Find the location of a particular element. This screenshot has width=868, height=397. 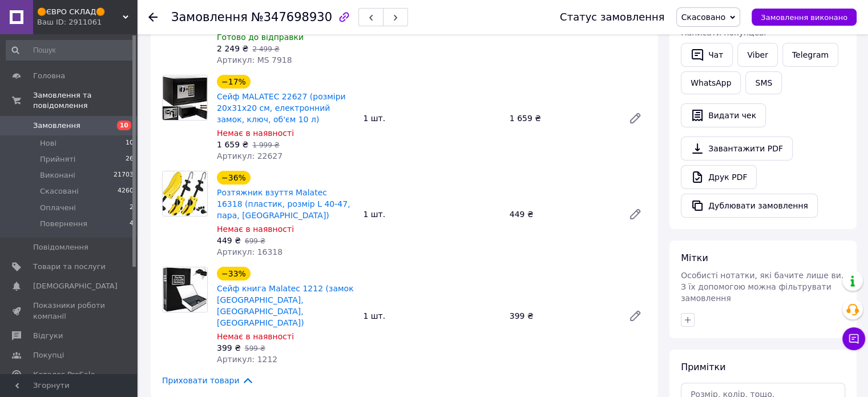

div: −17% is located at coordinates (233, 81).